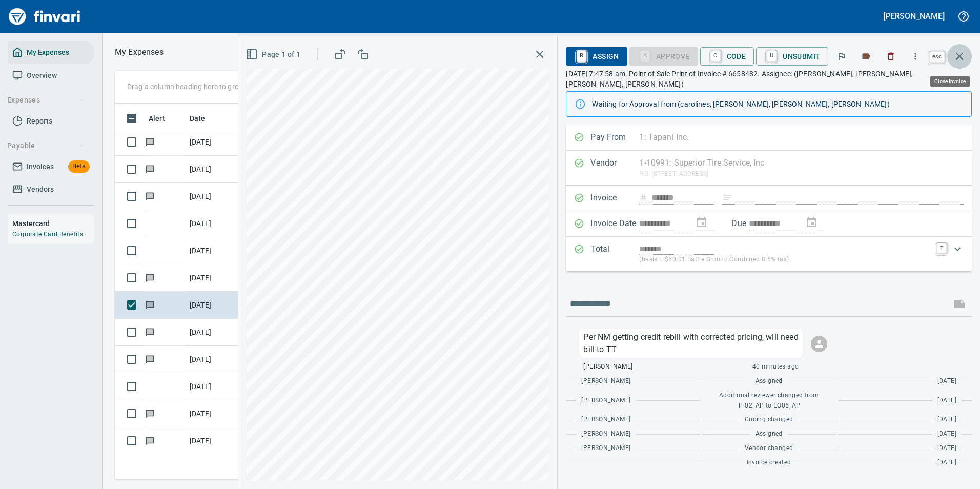 Image resolution: width=980 pixels, height=489 pixels. Describe the element at coordinates (841, 56) in the screenshot. I see `button: Flag` at that location.